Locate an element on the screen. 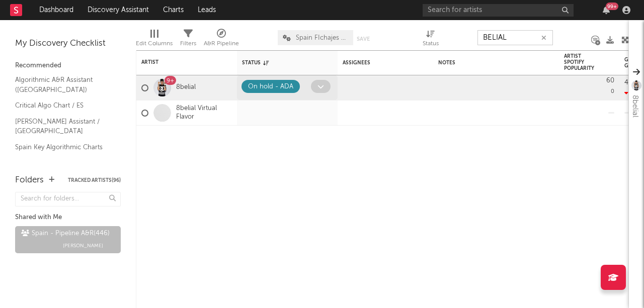 The image size is (644, 308). a: Spain Key Algorithmic Charts is located at coordinates (63, 147).